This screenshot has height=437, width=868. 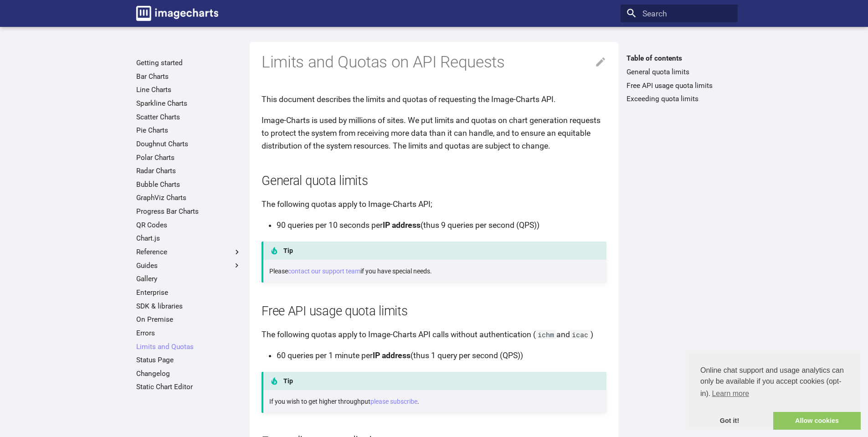 I want to click on a: Free API usage quota limits, so click(x=679, y=85).